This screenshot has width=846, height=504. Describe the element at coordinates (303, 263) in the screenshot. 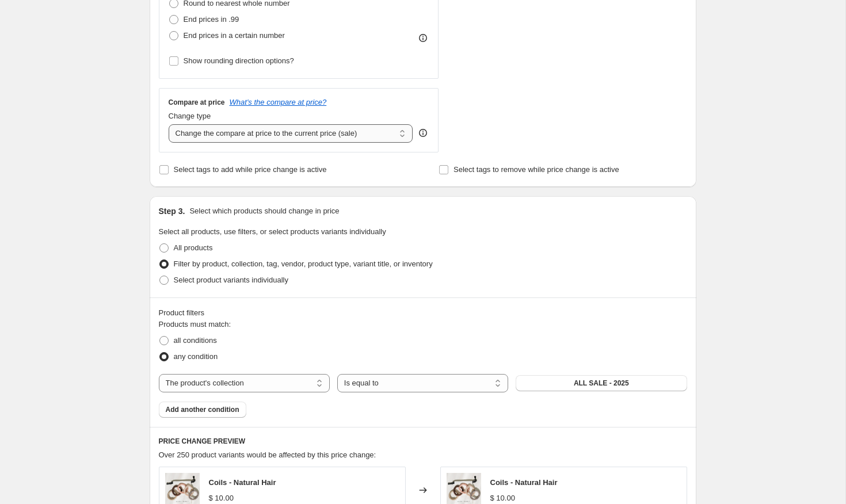

I see `span: Filter by product, collection, tag, vendor, product type, variant title, or inventory` at that location.